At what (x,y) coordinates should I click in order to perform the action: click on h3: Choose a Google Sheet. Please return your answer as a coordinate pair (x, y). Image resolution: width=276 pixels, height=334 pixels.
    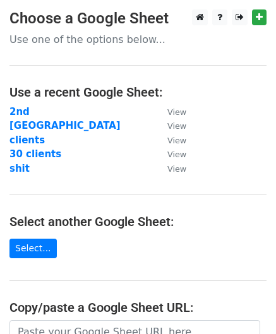
    Looking at the image, I should click on (138, 18).